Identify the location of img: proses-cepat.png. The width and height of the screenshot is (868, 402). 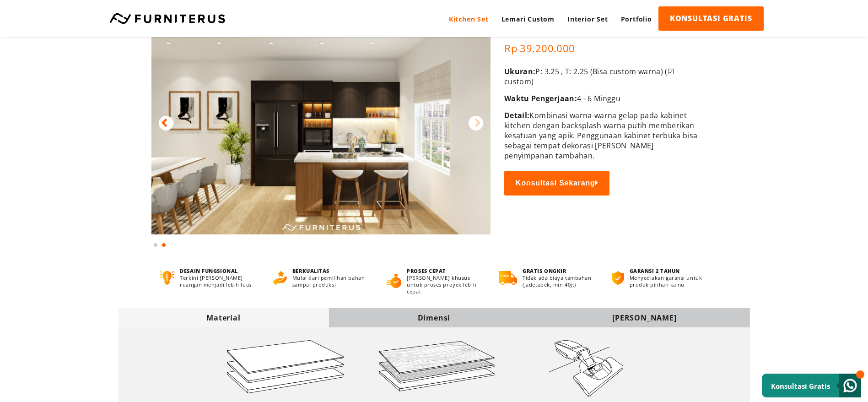
(393, 281).